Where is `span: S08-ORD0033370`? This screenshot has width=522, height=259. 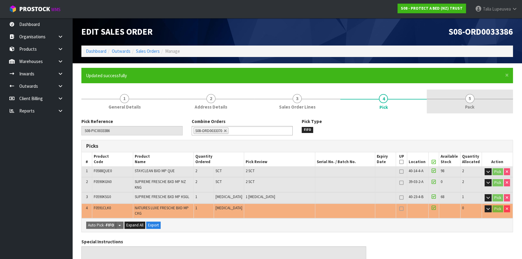
span: S08-ORD0033370 is located at coordinates (209, 131).